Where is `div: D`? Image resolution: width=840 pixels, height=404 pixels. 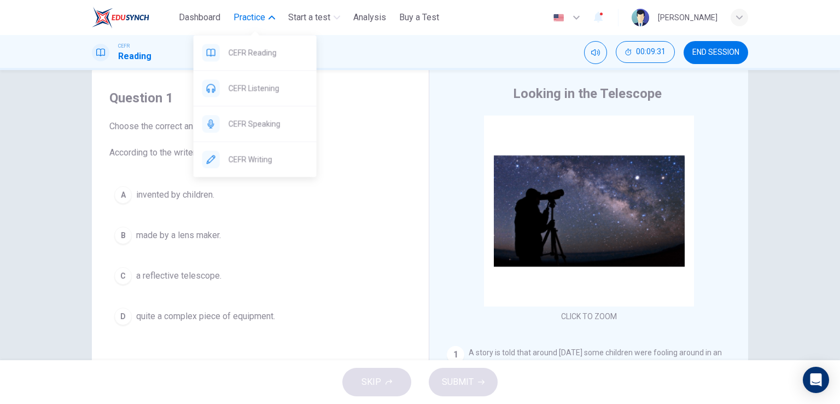
div: D is located at coordinates (123, 316).